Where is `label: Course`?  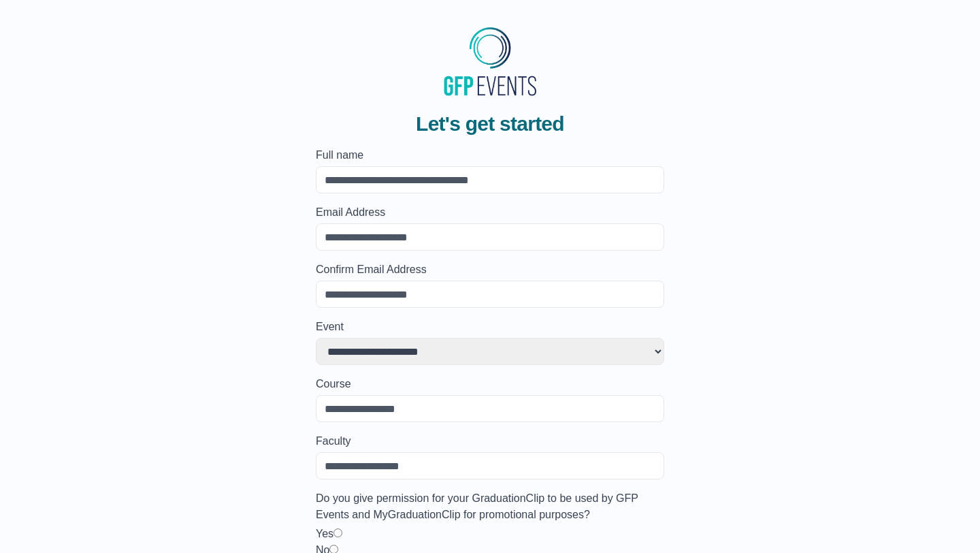
label: Course is located at coordinates (490, 384).